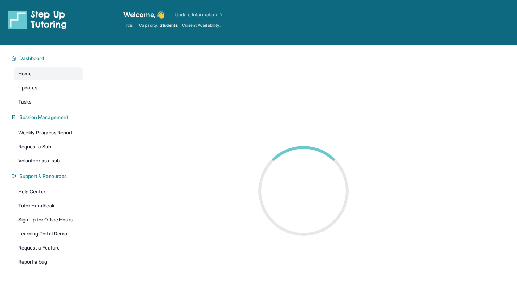 This screenshot has width=517, height=292. I want to click on a: Help Center, so click(49, 192).